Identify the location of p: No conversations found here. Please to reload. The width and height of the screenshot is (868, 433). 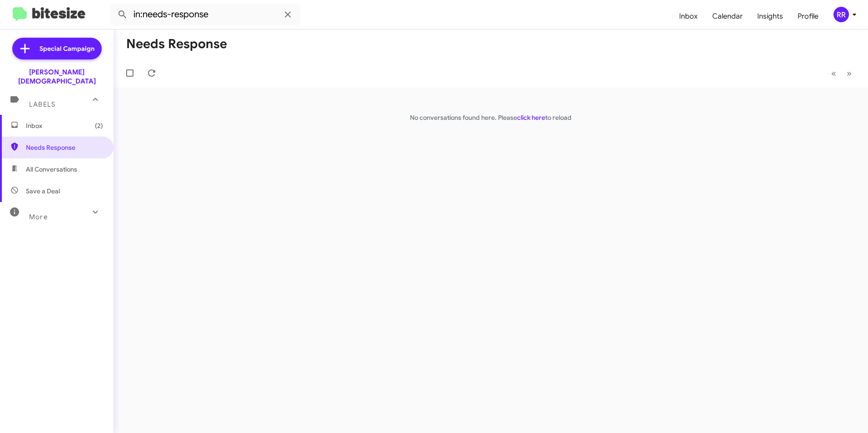
(491, 117).